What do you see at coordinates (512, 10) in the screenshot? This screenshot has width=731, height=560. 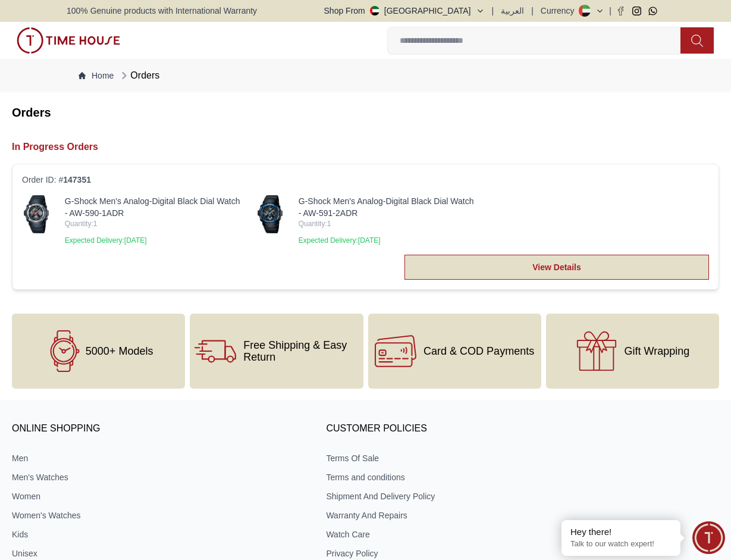 I see `span: العربية` at bounding box center [512, 10].